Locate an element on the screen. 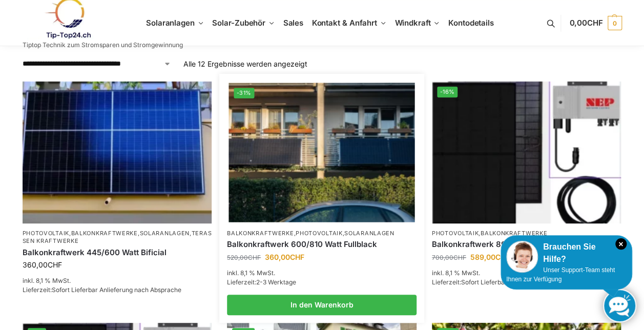  a: -16%Bificiales Hochleistungsmodul is located at coordinates (527, 152).